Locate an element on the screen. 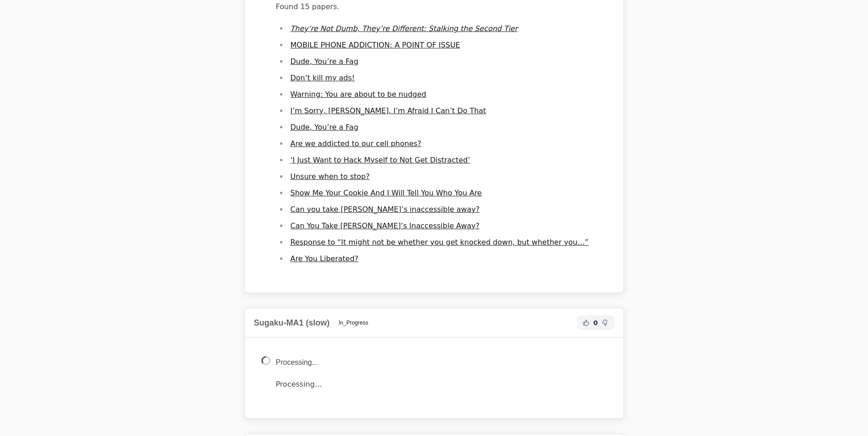  a: Don’t kill my ads! is located at coordinates (323, 78).